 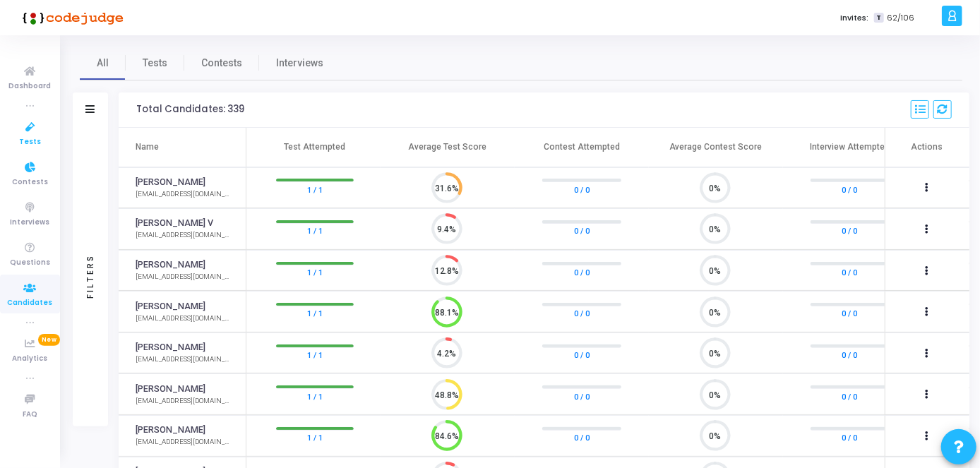 What do you see at coordinates (448, 147) in the screenshot?
I see `th: Average Test Score` at bounding box center [448, 147].